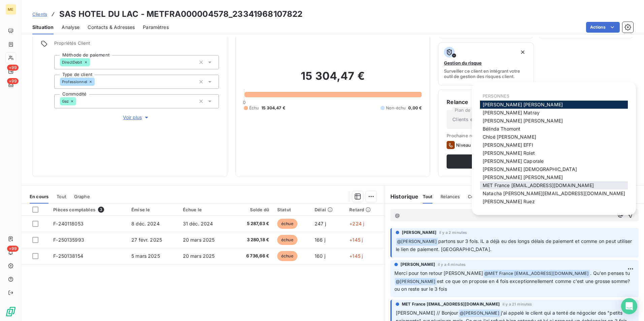 This screenshot has width=644, height=321. Describe the element at coordinates (205, 210) in the screenshot. I see `div: Échue le` at that location.